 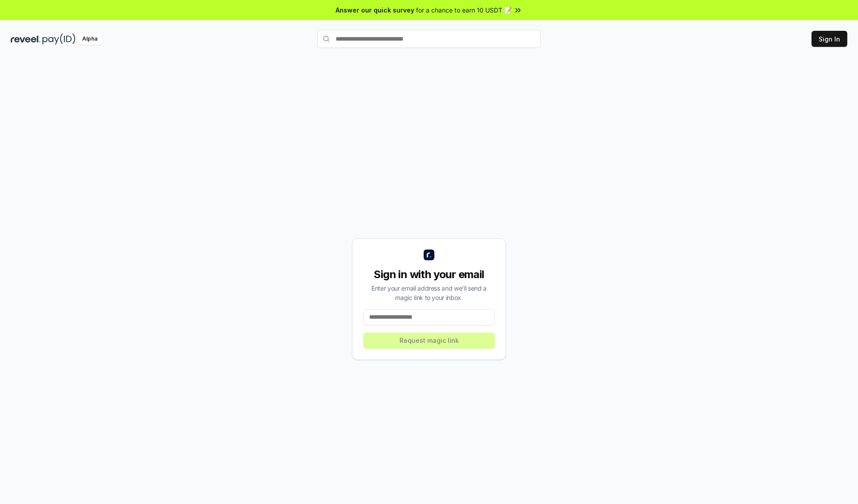 What do you see at coordinates (25, 39) in the screenshot?
I see `img: reveel_dark` at bounding box center [25, 39].